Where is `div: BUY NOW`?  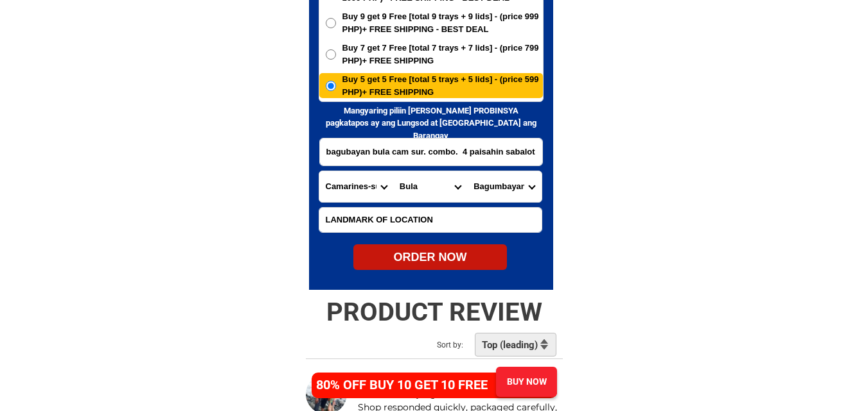
div: BUY NOW is located at coordinates (526, 382).